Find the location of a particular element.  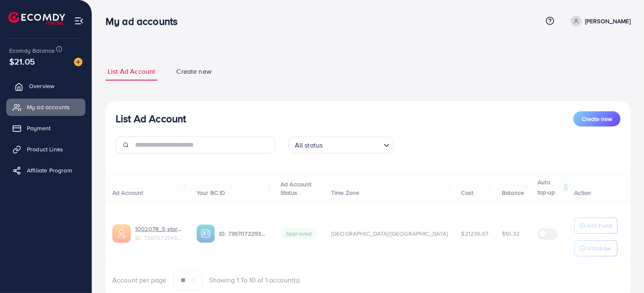

input: Search for option is located at coordinates (352, 144).